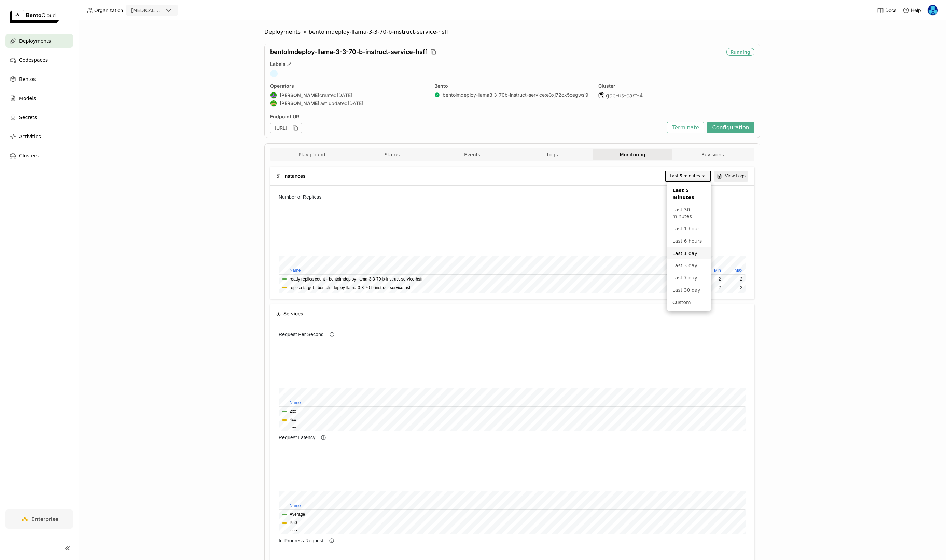 Image resolution: width=946 pixels, height=560 pixels. Describe the element at coordinates (30, 137) in the screenshot. I see `span: Activities` at that location.